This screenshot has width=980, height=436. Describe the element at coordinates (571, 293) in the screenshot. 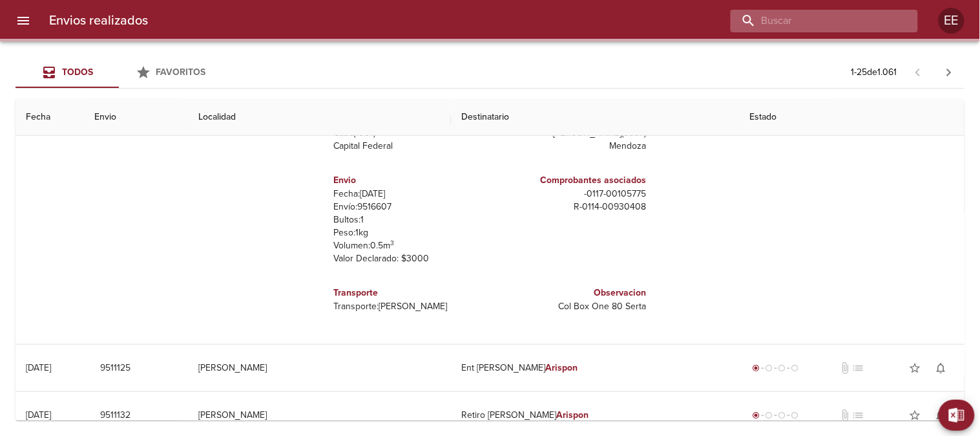

I see `h6: Observacion` at that location.